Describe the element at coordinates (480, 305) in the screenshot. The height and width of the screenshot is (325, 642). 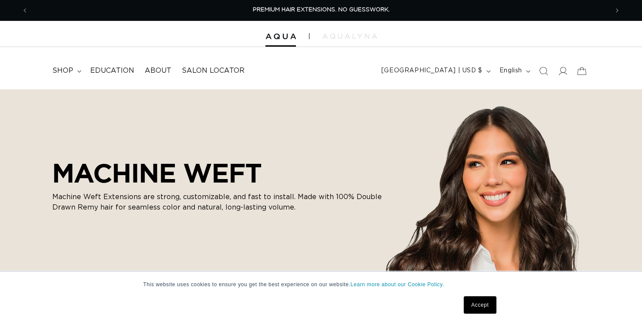
I see `a: Accept` at that location.